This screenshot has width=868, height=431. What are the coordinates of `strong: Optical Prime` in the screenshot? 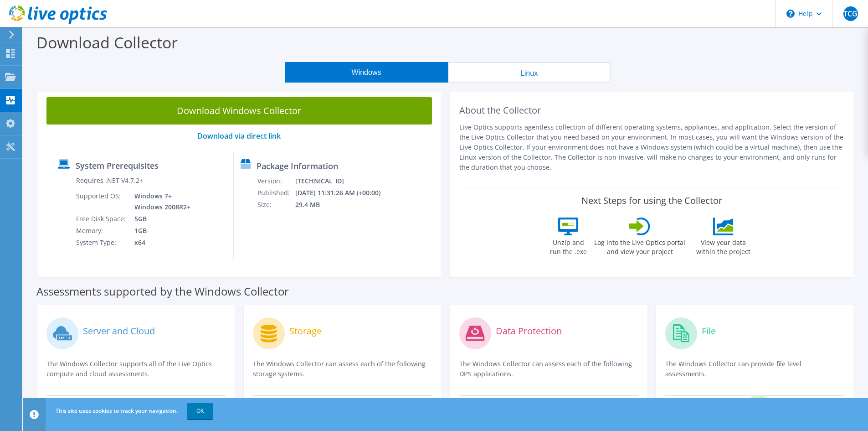 It's located at (68, 401).